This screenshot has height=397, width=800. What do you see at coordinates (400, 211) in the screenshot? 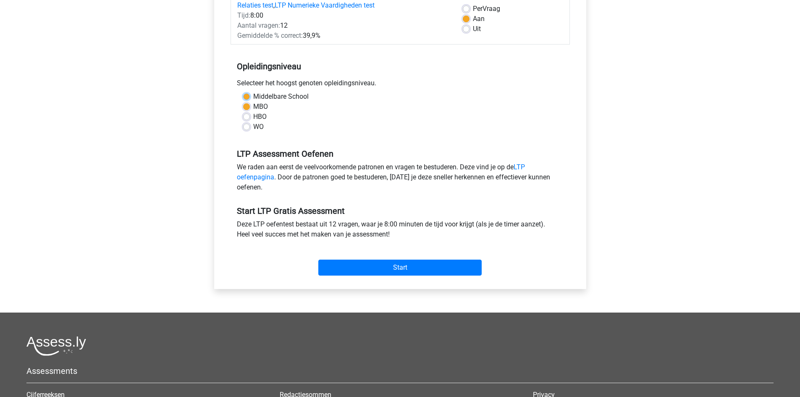
I see `h5: Start LTP Gratis Assessment` at bounding box center [400, 211].